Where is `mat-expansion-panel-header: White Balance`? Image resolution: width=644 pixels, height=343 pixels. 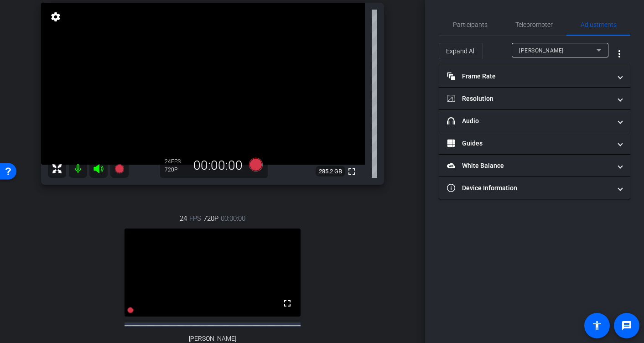
mat-expansion-panel-header: White Balance is located at coordinates (534, 165).